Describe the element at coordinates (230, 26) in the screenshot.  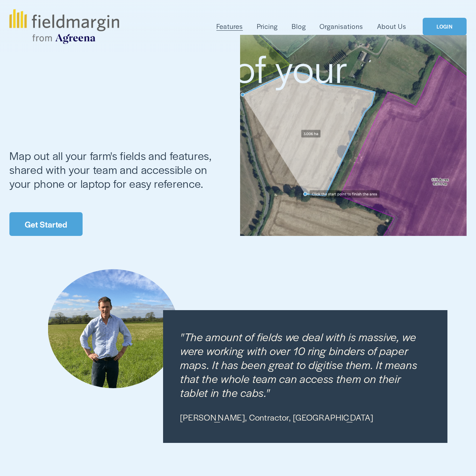
I see `a: folder dropdown` at that location.